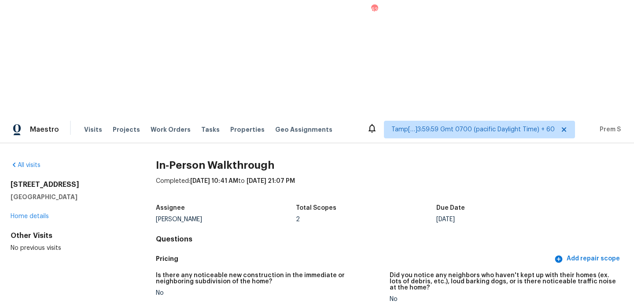  What do you see at coordinates (26, 165) in the screenshot?
I see `a: All visits` at bounding box center [26, 165].